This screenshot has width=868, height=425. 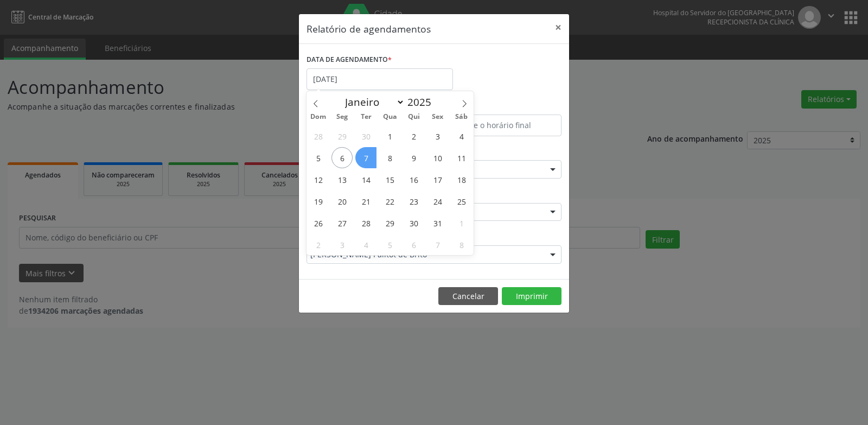 I want to click on span: Outubro 15, 2025, so click(x=389, y=179).